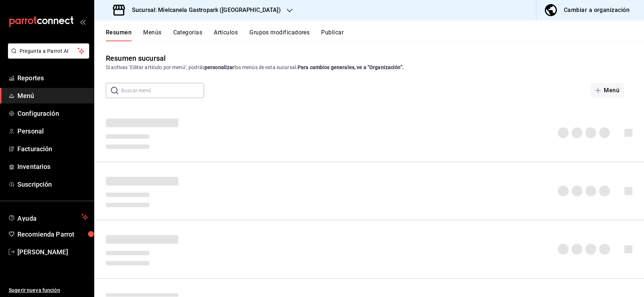 The image size is (644, 297). I want to click on button: Categorías, so click(188, 35).